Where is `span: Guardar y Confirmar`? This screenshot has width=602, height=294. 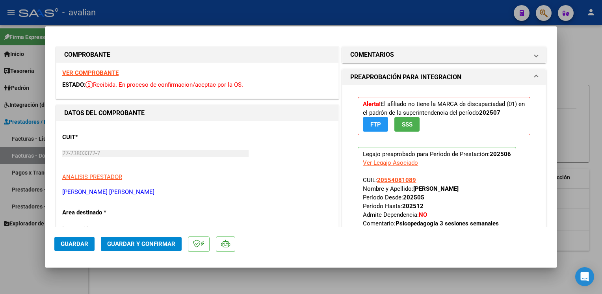 span: Guardar y Confirmar is located at coordinates (141, 244).